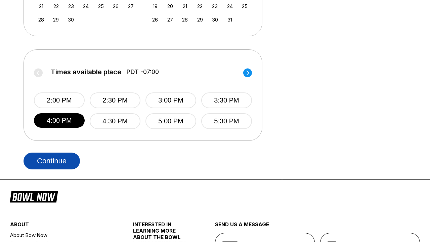 The height and width of the screenshot is (242, 430). What do you see at coordinates (41, 6) in the screenshot?
I see `div: Choose Sunday, September 21st, 2025` at bounding box center [41, 6].